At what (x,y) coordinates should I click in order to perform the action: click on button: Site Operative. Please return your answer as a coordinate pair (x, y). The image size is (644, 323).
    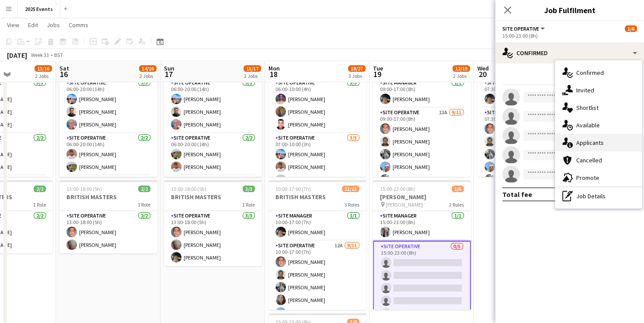
    Looking at the image, I should click on (524, 28).